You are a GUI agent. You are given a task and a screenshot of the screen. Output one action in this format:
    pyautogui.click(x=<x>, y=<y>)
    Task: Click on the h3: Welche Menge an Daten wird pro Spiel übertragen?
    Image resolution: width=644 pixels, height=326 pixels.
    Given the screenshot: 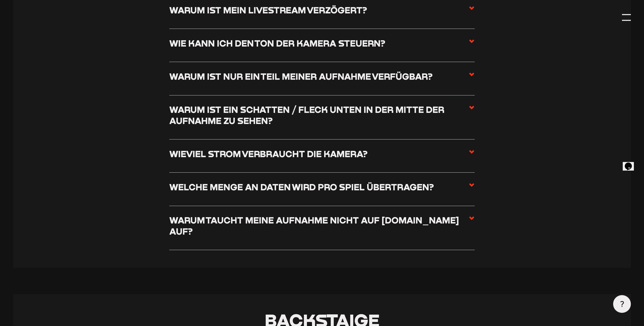 What is the action you would take?
    pyautogui.click(x=302, y=187)
    